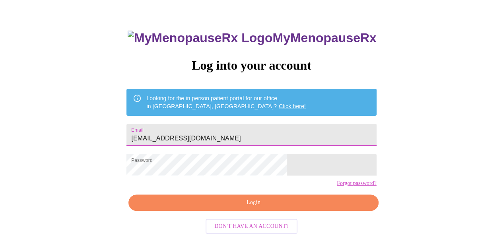 This screenshot has height=251, width=503. I want to click on a: Forgot password?, so click(357, 183).